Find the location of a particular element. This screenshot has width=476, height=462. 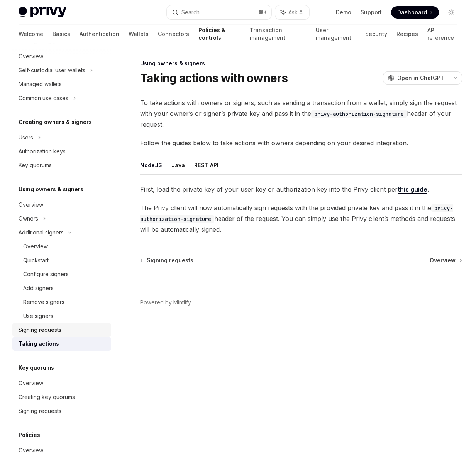

div: Common use cases is located at coordinates (43, 98).